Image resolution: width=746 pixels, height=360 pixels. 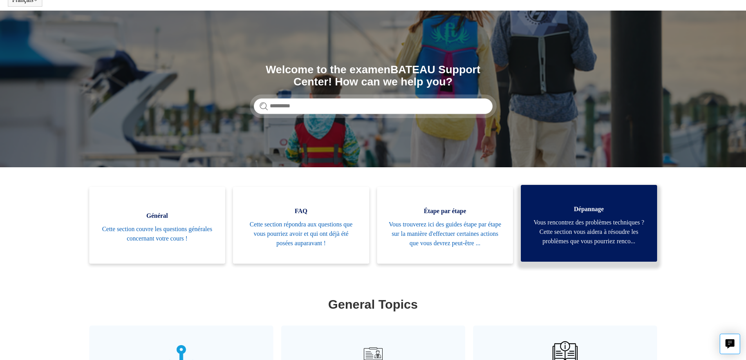 I want to click on a: Étape par étape Vous trouverez ici des guides étape par étape sur la manière d'effectuer certaine..., so click(x=445, y=225).